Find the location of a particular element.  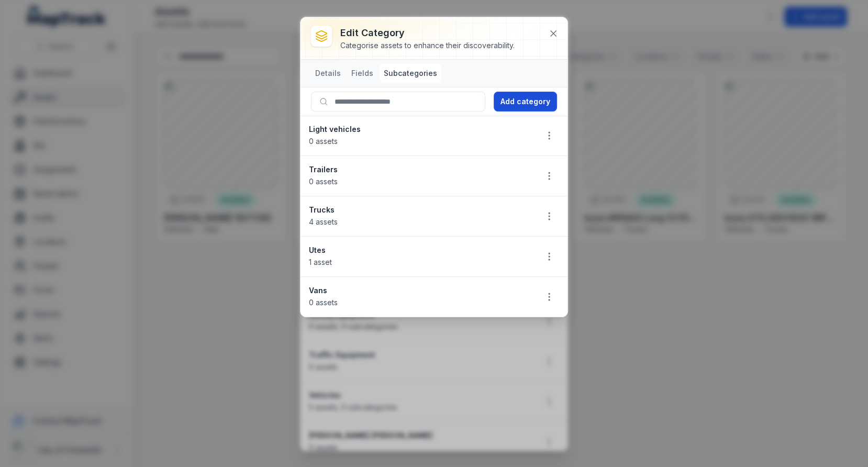

span: 4 assets is located at coordinates (323, 221).